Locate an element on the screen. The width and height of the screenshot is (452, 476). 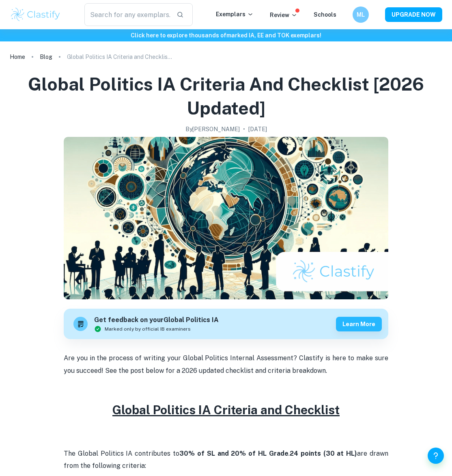
h1: Global Politics IA Criteria and Checklist [2026 updated] is located at coordinates (226, 96).